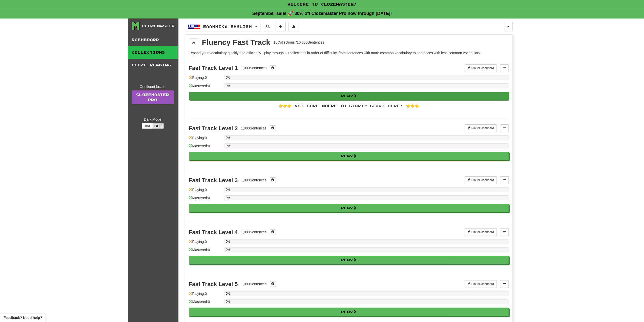 Image resolution: width=644 pixels, height=322 pixels. I want to click on button: Search sentences, so click(268, 27).